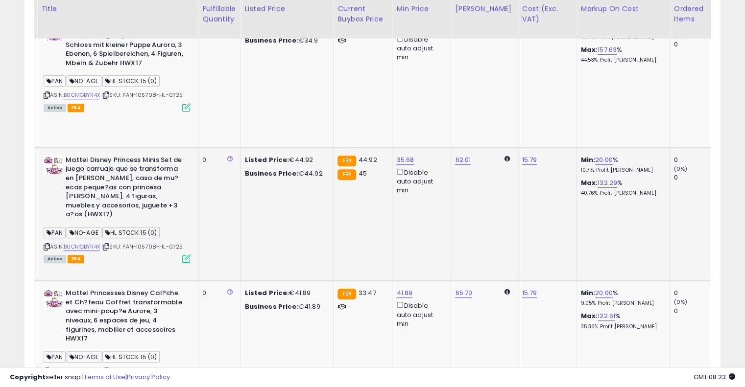 This screenshot has width=745, height=387. What do you see at coordinates (104, 377) in the screenshot?
I see `a: Terms of Use` at bounding box center [104, 377].